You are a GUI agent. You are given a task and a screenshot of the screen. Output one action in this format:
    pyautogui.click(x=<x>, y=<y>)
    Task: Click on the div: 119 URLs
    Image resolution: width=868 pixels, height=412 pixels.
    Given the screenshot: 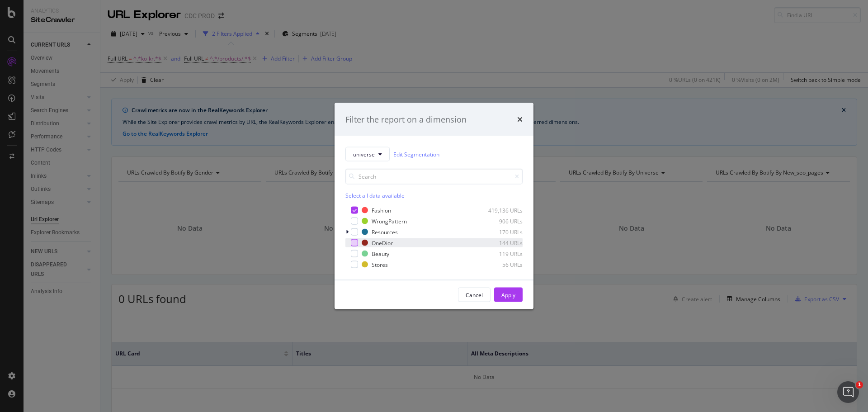 What is the action you would take?
    pyautogui.click(x=500, y=253)
    